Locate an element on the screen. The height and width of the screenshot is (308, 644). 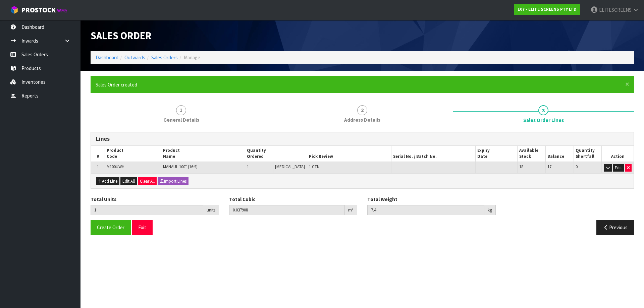
th: Expiry Date is located at coordinates (496, 154).